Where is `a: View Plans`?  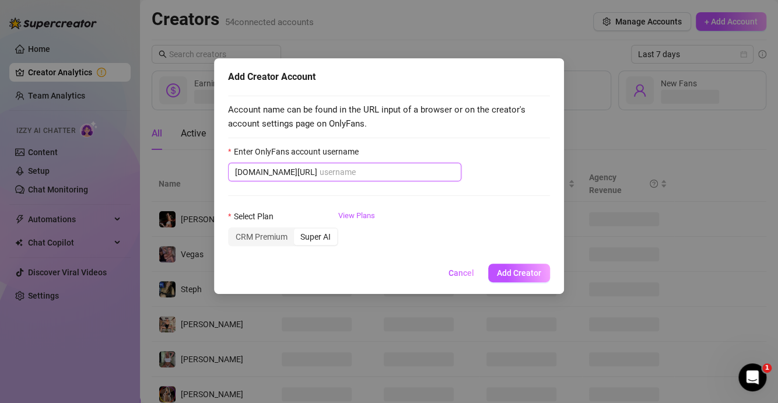 a: View Plans is located at coordinates (356, 233).